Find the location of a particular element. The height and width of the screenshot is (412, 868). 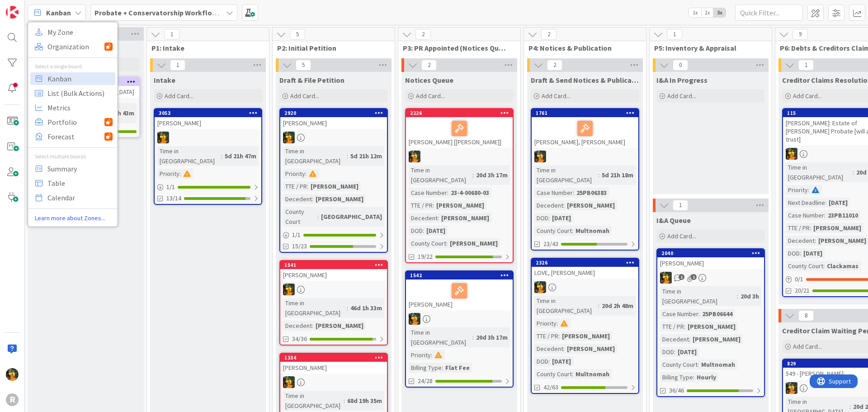

span: Support is located at coordinates (30, 7).